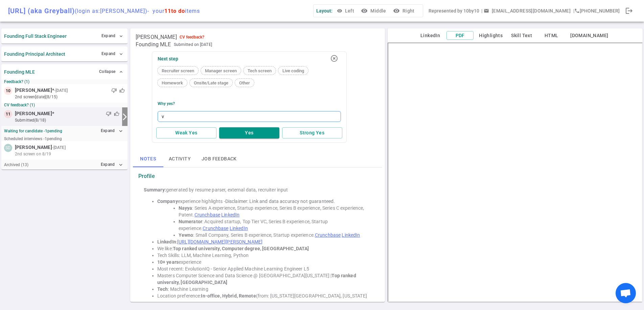  What do you see at coordinates (264, 201) in the screenshot?
I see `li: experience highlights -` at bounding box center [264, 201].